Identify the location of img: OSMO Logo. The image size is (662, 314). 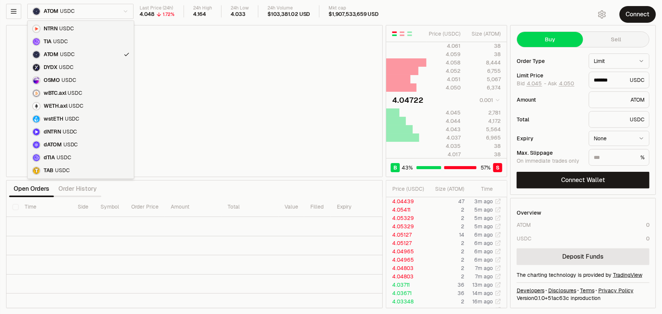
(36, 80).